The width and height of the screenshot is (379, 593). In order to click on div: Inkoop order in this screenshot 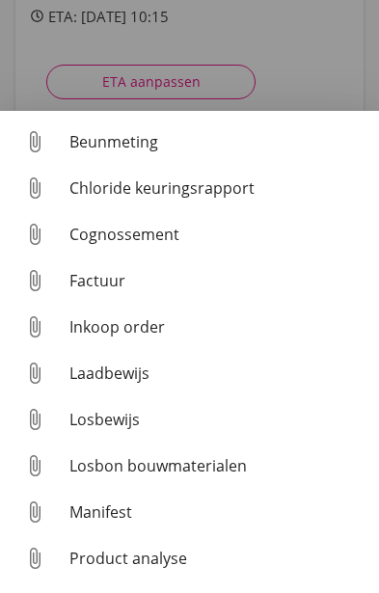, I will do `click(216, 327)`.